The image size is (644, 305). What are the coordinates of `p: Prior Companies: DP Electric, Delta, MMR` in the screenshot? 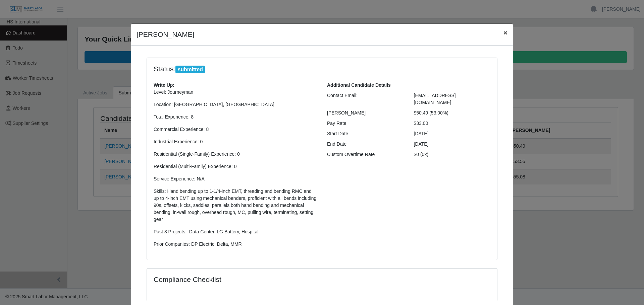 It's located at (235, 244).